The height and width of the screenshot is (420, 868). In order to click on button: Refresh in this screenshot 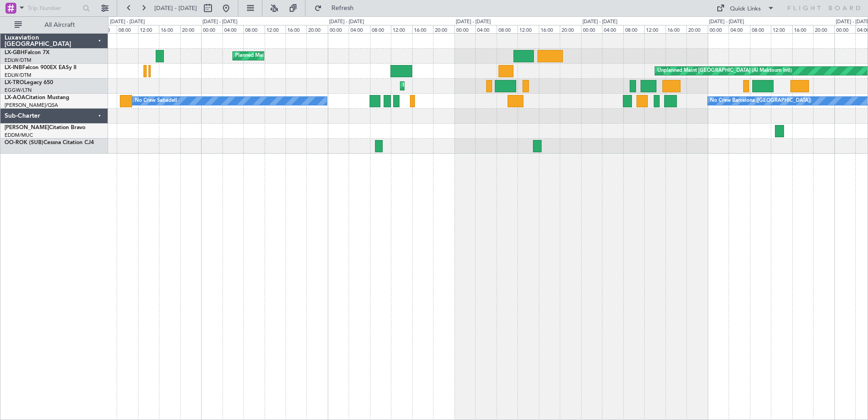, I will do `click(338, 8)`.